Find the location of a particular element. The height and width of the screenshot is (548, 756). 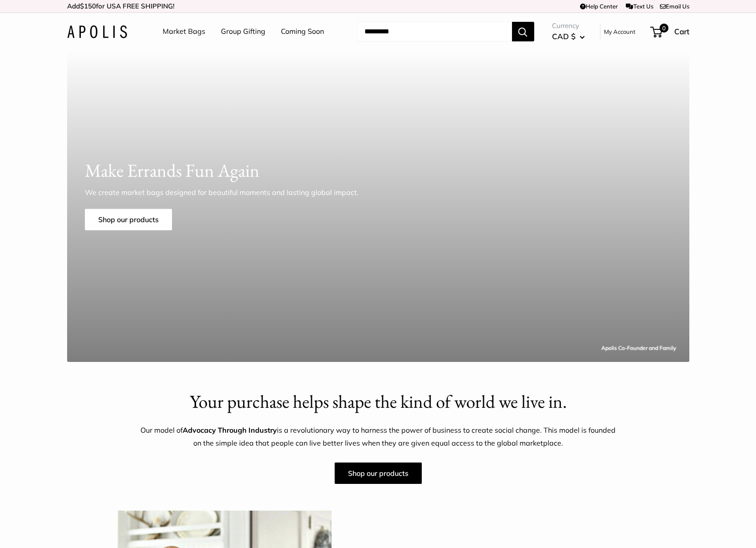

img: Apolis is located at coordinates (97, 31).